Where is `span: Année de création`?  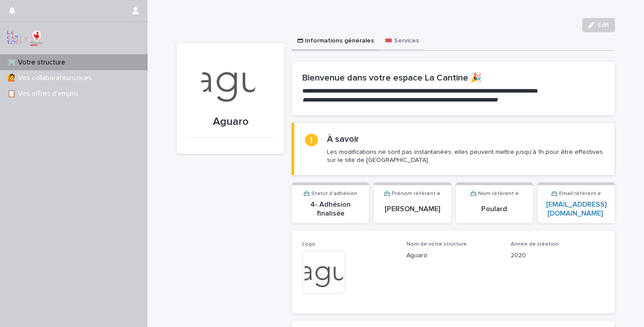
span: Année de création is located at coordinates (535, 244).